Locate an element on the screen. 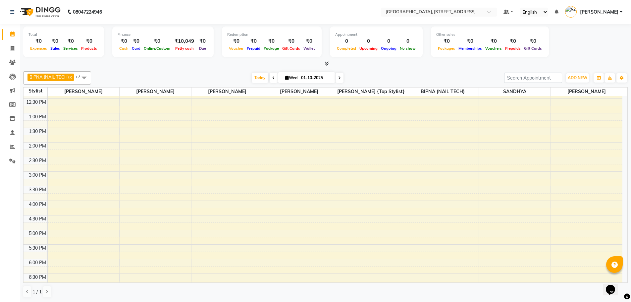 This screenshot has height=302, width=631. div: Redemption is located at coordinates (272, 34).